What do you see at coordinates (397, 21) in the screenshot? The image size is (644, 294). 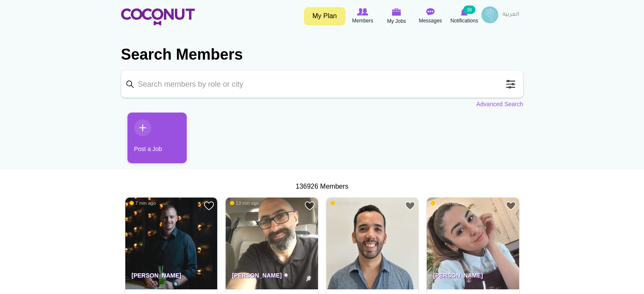 I see `span: My Jobs` at bounding box center [397, 21].